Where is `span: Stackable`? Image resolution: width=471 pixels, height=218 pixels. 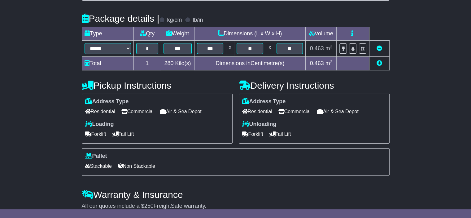
span: Stackable is located at coordinates (99, 166).